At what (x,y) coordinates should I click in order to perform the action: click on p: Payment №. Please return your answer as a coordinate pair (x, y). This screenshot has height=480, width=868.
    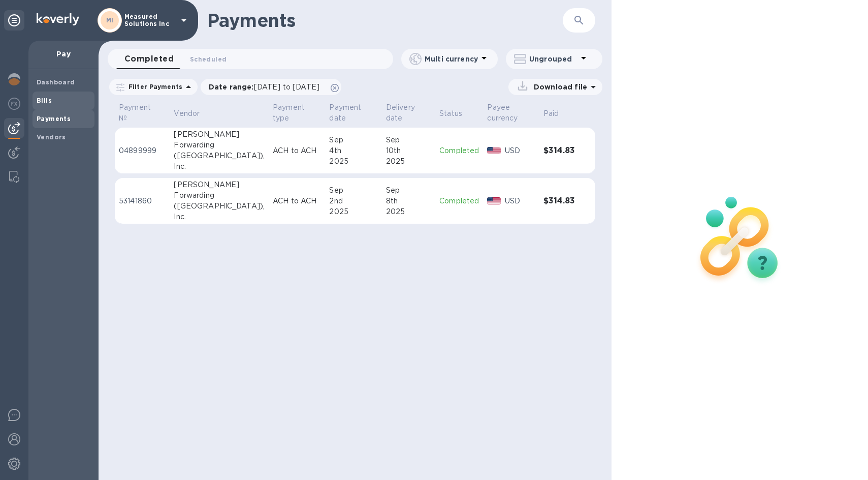
    Looking at the image, I should click on (136, 113).